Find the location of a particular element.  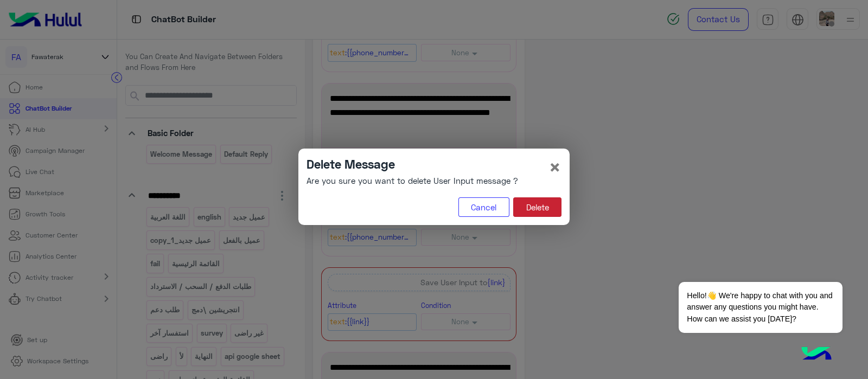

h6: Are you sure you want to delete User Input message ? is located at coordinates (412, 181).